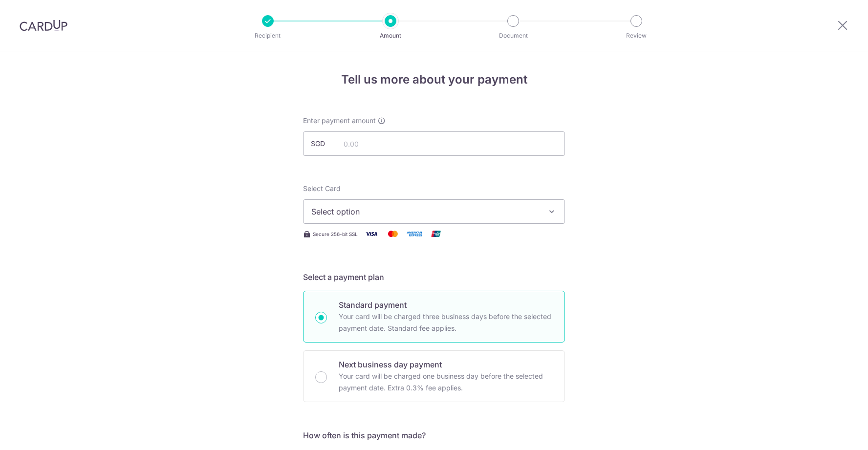 The width and height of the screenshot is (868, 450). I want to click on img: Visa, so click(371, 233).